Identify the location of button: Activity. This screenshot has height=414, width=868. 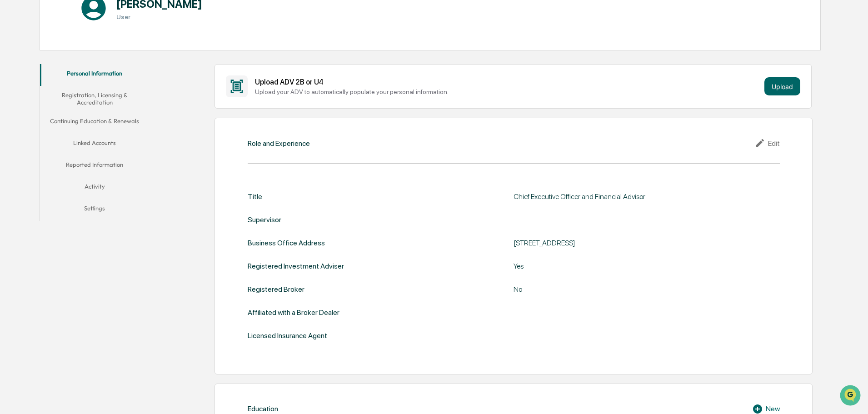
(94, 188).